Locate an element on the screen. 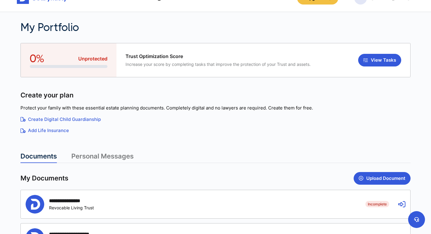 The image size is (431, 234). button: View Tasks is located at coordinates (380, 60).